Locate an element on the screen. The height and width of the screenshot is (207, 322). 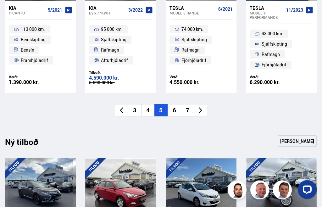
div: 4.550.000 kr. is located at coordinates (201, 82).